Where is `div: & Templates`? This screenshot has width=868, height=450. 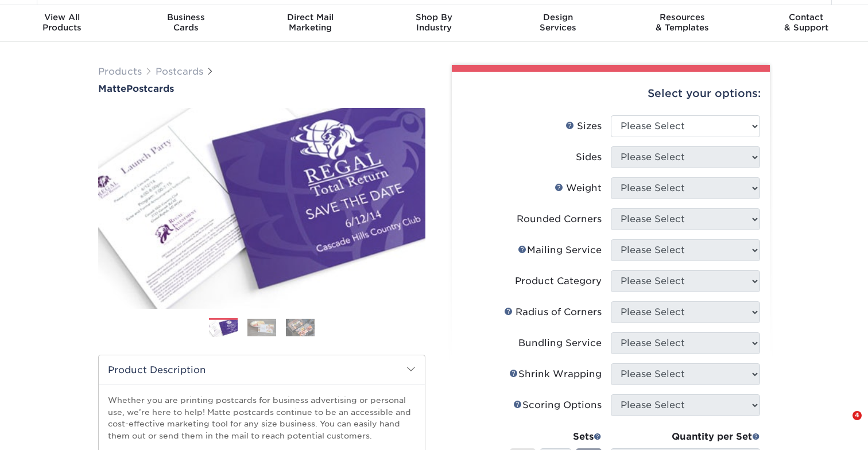
div: & Templates is located at coordinates (682, 22).